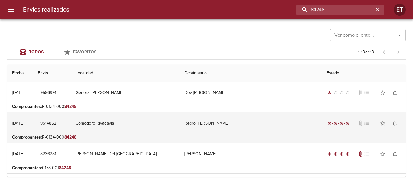 This screenshot has height=184, width=413. What do you see at coordinates (251, 73) in the screenshot?
I see `th: Destinatario` at bounding box center [251, 73].